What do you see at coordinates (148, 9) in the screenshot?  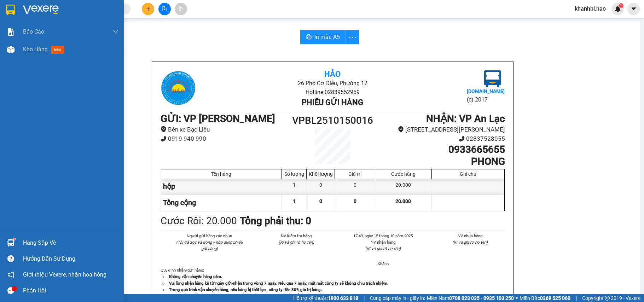 I see `span: plus` at bounding box center [148, 9].